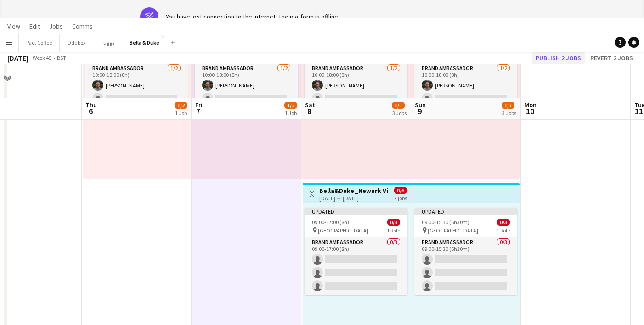 The width and height of the screenshot is (644, 325). What do you see at coordinates (253, 17) in the screenshot?
I see `div: You have lost connection to the internet. The platform is offline.` at bounding box center [253, 17].